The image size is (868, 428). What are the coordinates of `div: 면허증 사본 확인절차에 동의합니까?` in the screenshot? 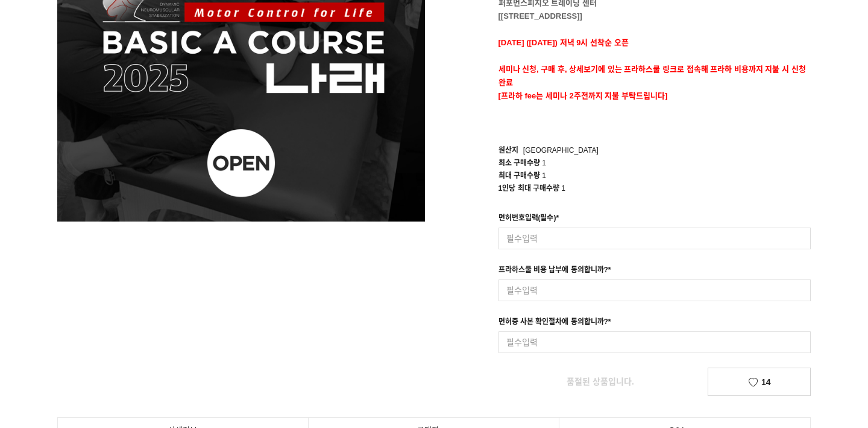 It's located at (555, 323).